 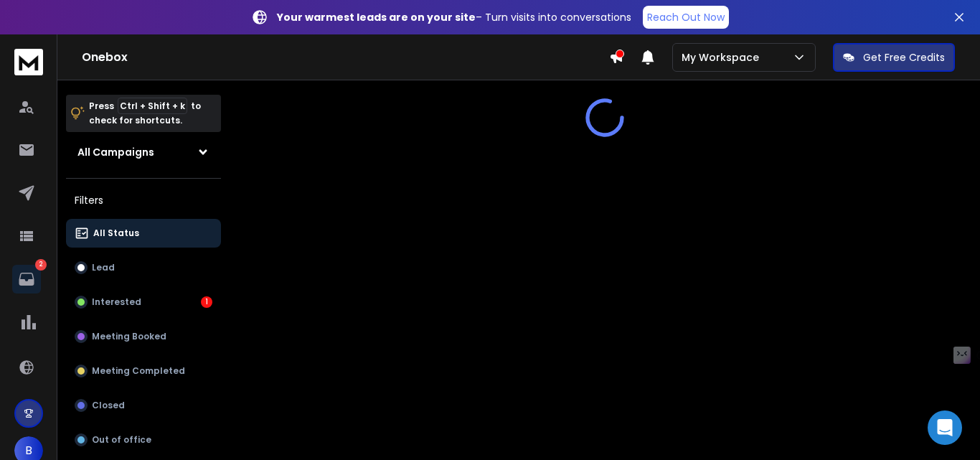 I want to click on p: Reach Out Now, so click(x=685, y=17).